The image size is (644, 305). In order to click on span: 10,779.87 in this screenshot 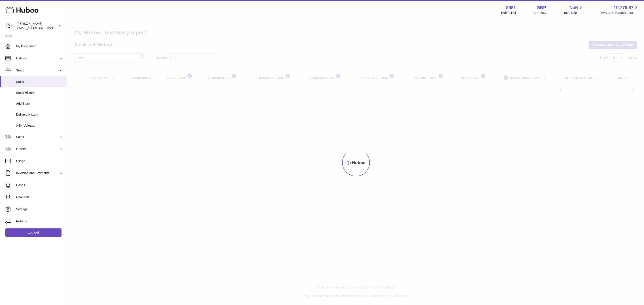, I will do `click(623, 8)`.